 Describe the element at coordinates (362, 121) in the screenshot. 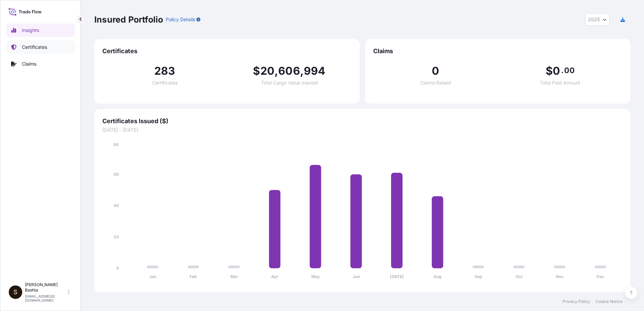

I see `span: Certificates Issued ($)` at that location.